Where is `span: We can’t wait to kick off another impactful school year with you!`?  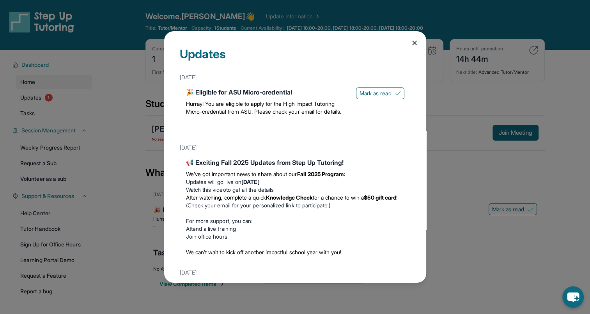
span: We can’t wait to kick off another impactful school year with you! is located at coordinates (264, 252).